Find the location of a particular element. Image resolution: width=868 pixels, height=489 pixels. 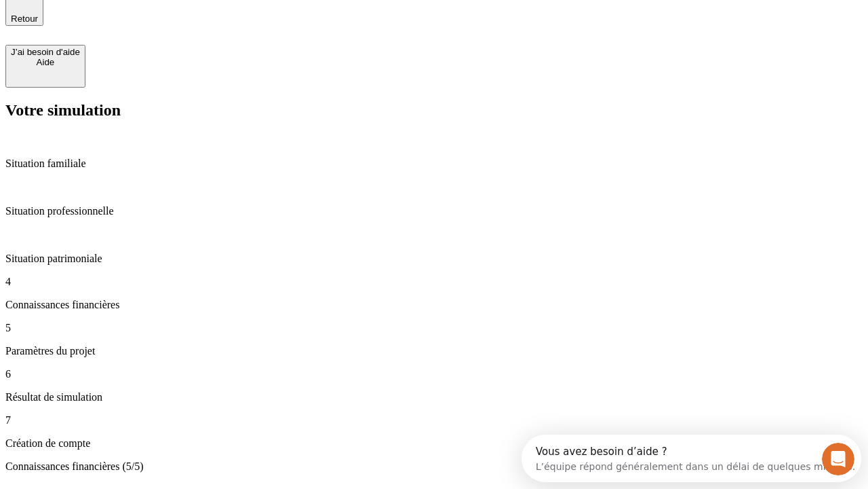

div: L’équipe répond généralement dans un délai de quelques minutes. is located at coordinates (174, 29).